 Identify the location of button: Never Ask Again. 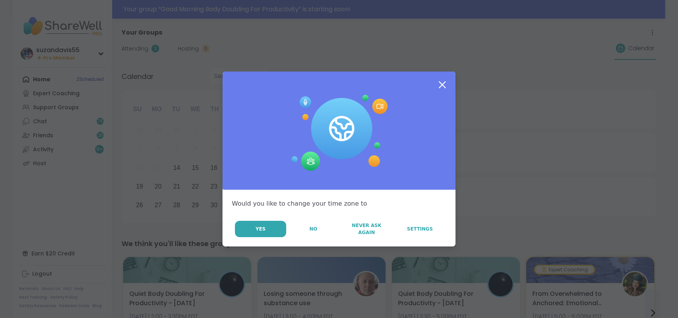
(366, 229).